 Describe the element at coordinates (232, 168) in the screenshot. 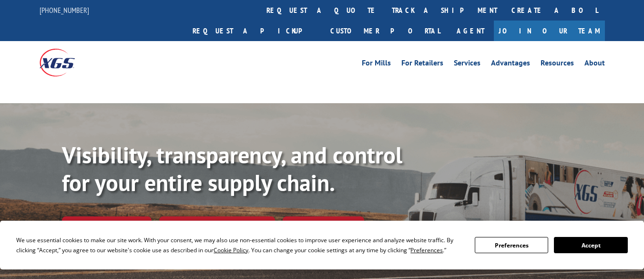

I see `b: Visibility, transparency, and control for your entire supply chain.` at that location.